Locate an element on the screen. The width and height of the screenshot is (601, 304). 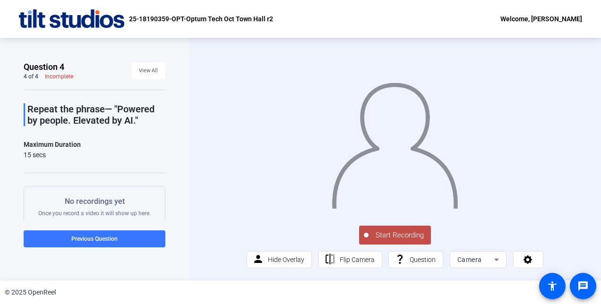
mat-icon: accessibility is located at coordinates (553, 287).